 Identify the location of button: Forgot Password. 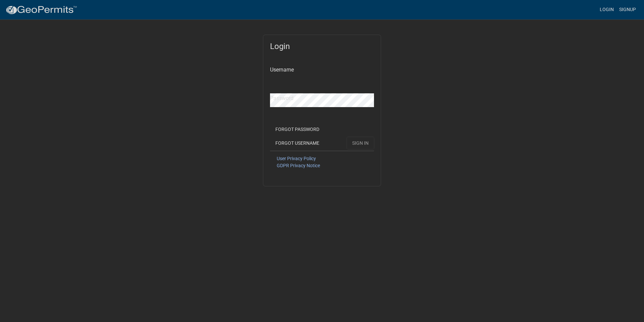
(297, 129).